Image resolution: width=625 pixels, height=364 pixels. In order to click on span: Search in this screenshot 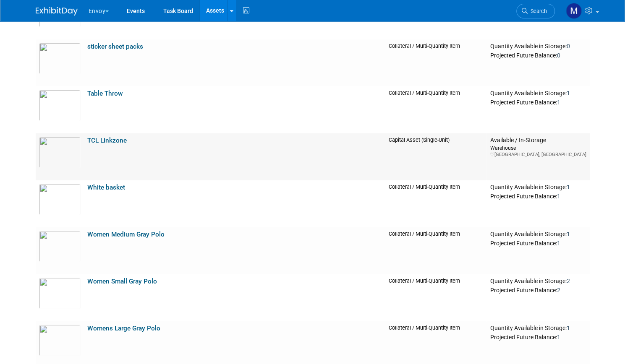, I will do `click(537, 11)`.